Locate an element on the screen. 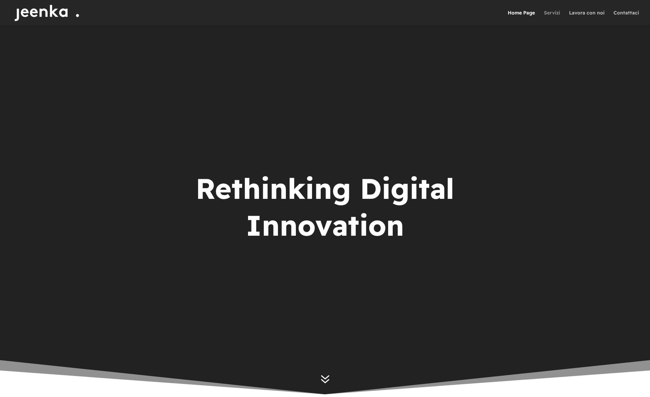 The image size is (650, 397). a: 7 is located at coordinates (325, 379).